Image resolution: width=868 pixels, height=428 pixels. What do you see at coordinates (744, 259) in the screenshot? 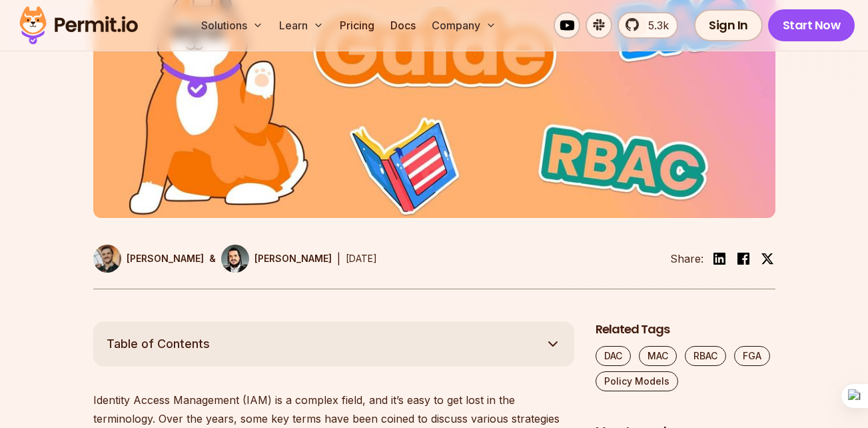
I see `button: facebook` at bounding box center [744, 259].